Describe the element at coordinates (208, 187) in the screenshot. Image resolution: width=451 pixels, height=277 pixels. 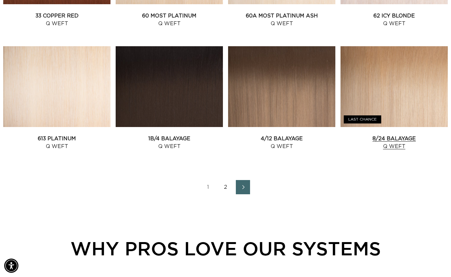
I see `a: Page 1` at that location.